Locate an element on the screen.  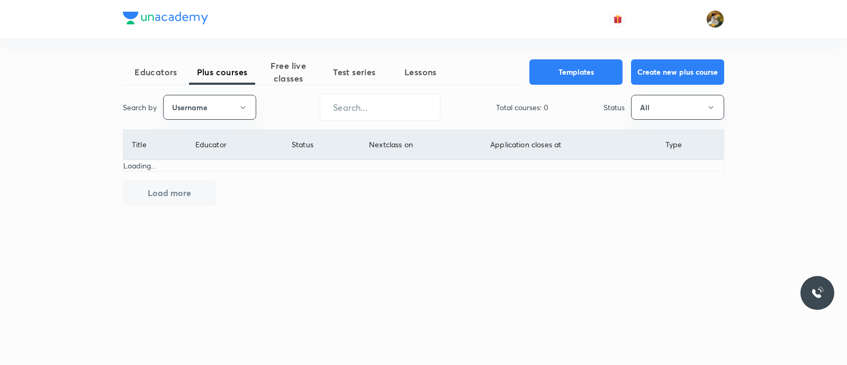
p: Total courses: 0 is located at coordinates (522, 107).